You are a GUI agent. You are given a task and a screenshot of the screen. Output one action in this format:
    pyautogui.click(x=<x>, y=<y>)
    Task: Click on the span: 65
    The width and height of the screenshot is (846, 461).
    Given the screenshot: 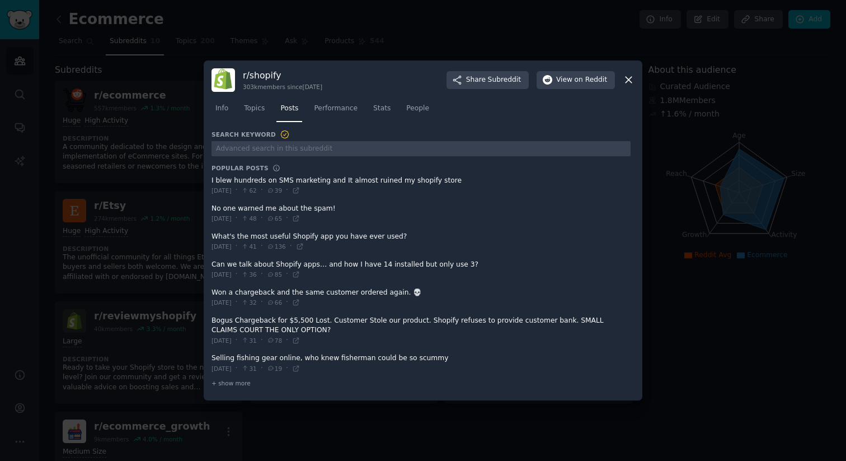 What is the action you would take?
    pyautogui.click(x=274, y=218)
    